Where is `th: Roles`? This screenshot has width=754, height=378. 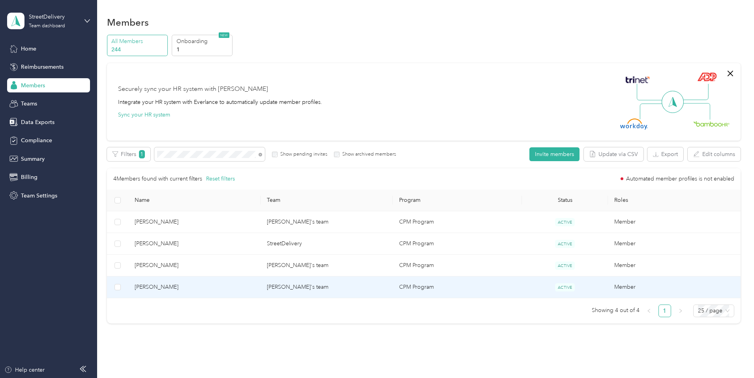 th: Roles is located at coordinates (674, 200).